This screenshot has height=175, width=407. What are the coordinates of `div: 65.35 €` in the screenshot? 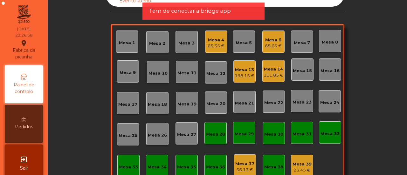 It's located at (216, 46).